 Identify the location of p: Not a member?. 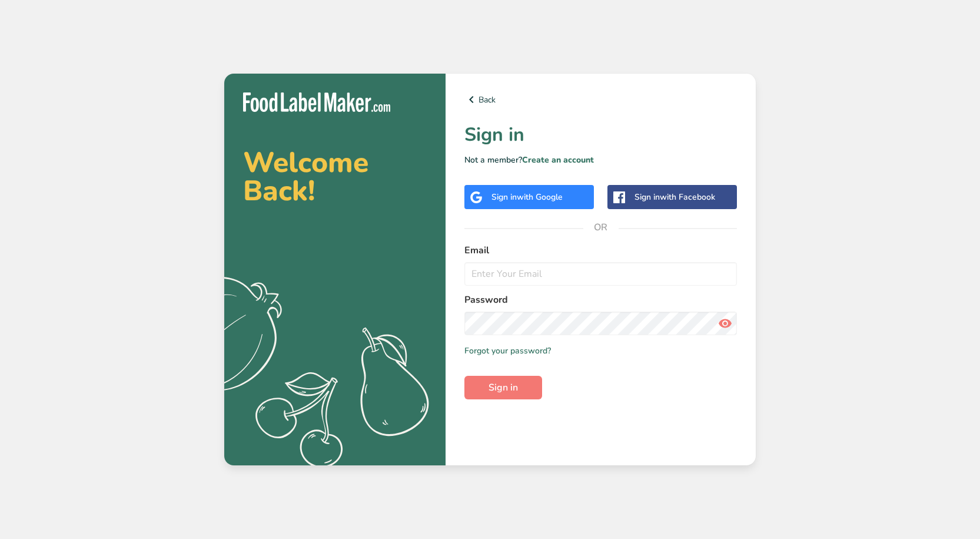
(600, 159).